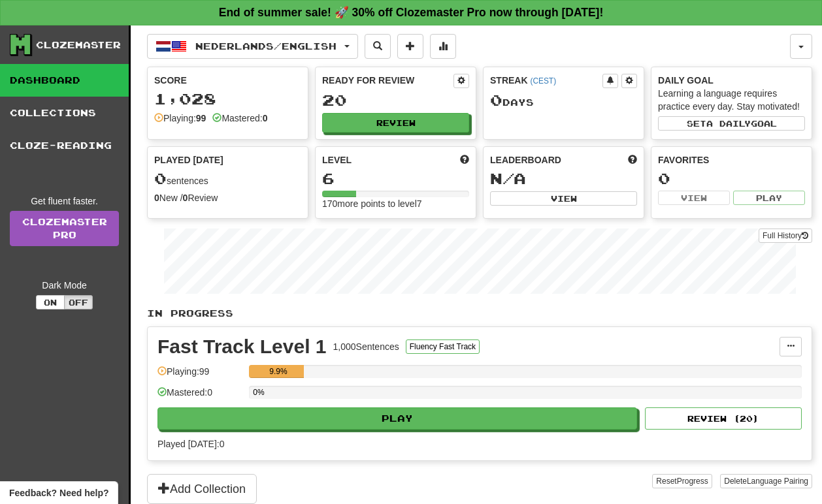  Describe the element at coordinates (201, 118) in the screenshot. I see `strong: 99` at that location.